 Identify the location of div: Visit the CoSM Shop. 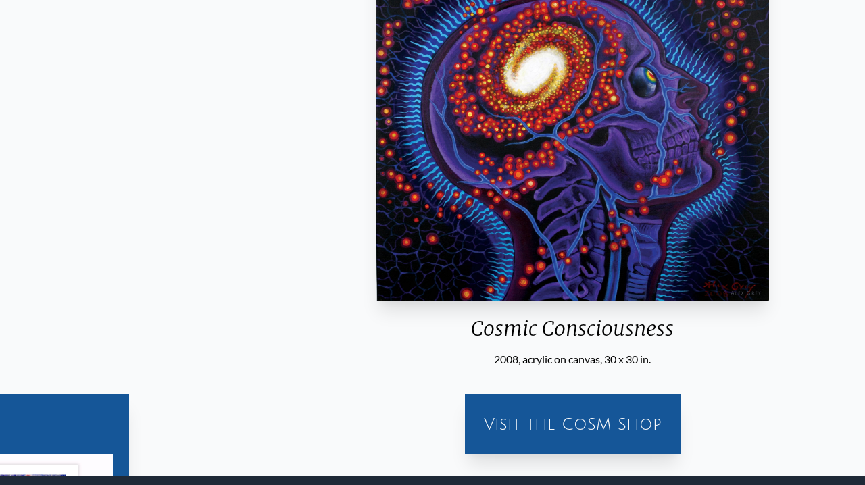
(572, 424).